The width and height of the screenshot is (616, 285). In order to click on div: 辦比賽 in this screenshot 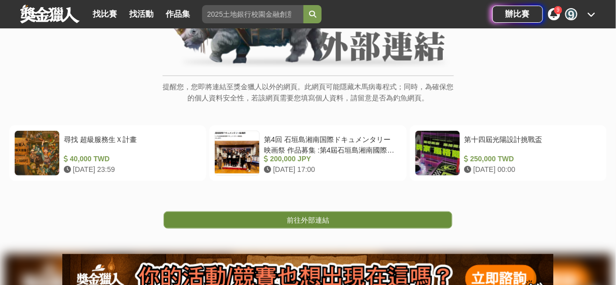, I will do `click(518, 14)`.